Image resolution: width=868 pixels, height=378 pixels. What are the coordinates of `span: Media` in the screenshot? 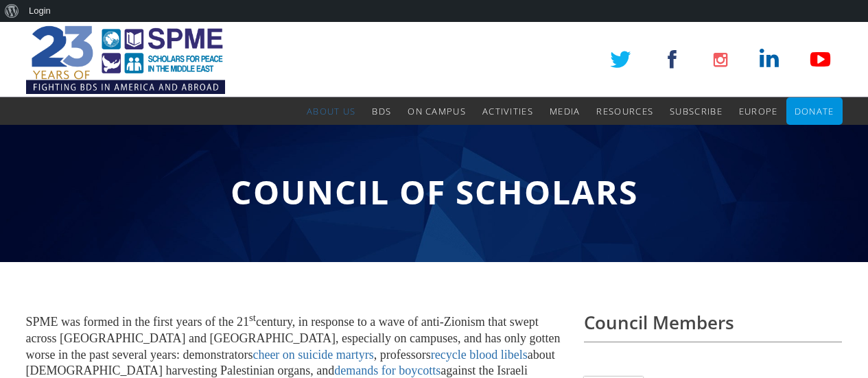 It's located at (565, 111).